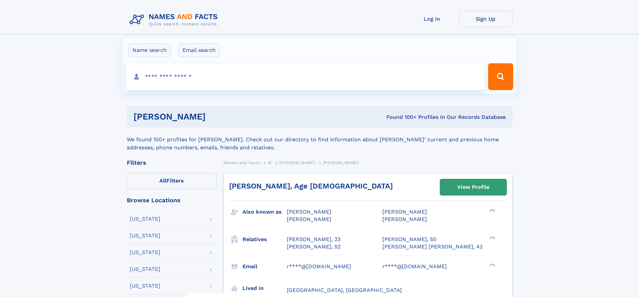 The width and height of the screenshot is (639, 297). What do you see at coordinates (265, 267) in the screenshot?
I see `h3: Email` at bounding box center [265, 267].